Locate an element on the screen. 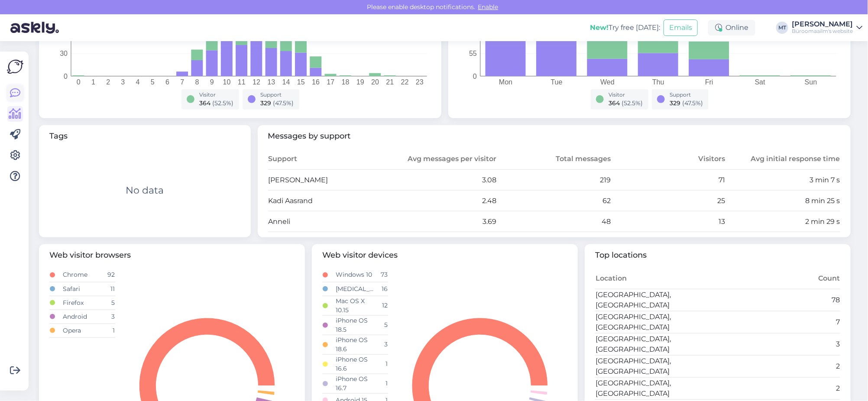 The image size is (868, 401). tspan: Thu is located at coordinates (658, 82).